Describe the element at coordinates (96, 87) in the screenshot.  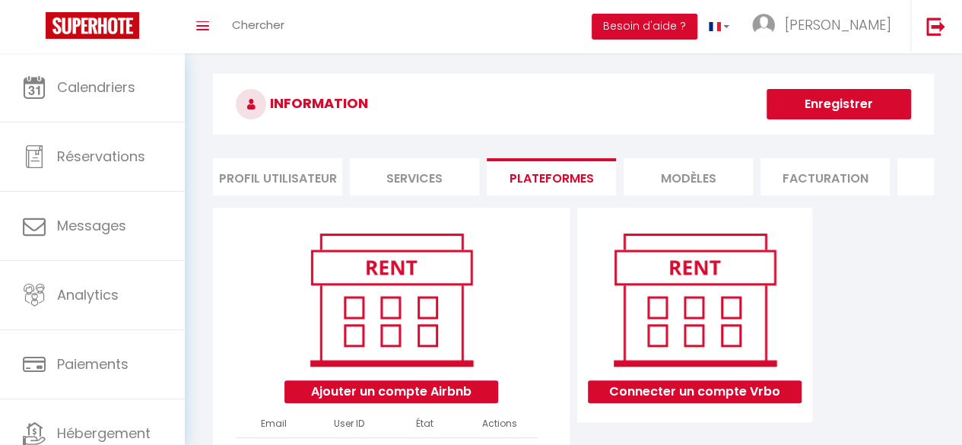
I see `span: Calendriers` at that location.